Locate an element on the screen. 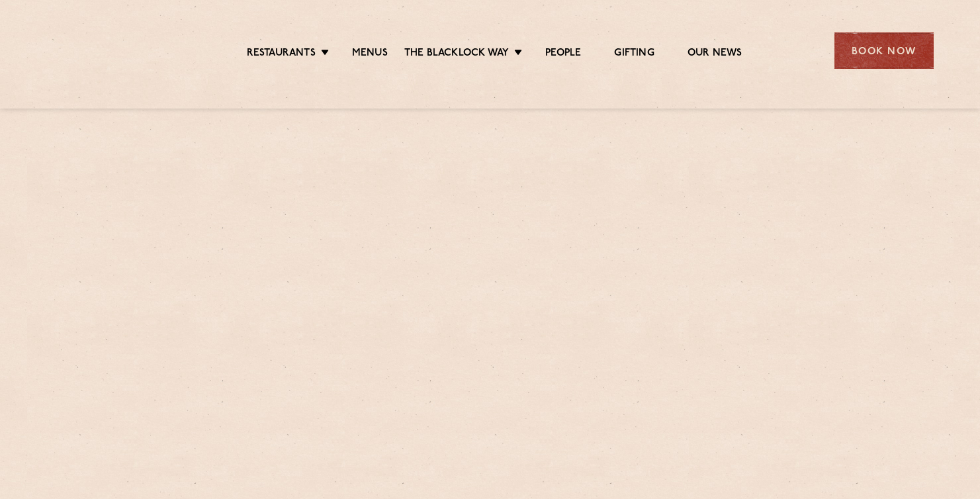  a: People is located at coordinates (563, 54).